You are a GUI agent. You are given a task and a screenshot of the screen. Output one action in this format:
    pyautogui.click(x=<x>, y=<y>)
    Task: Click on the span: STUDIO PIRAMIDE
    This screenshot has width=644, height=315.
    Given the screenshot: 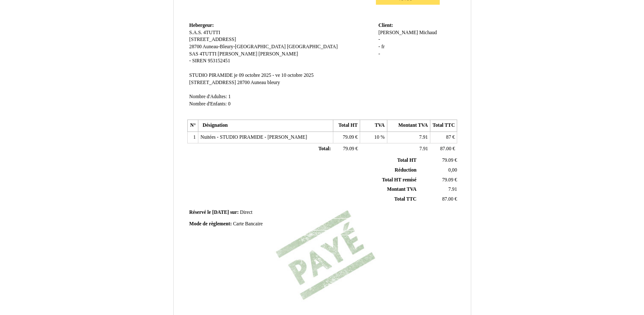 What is the action you would take?
    pyautogui.click(x=211, y=75)
    